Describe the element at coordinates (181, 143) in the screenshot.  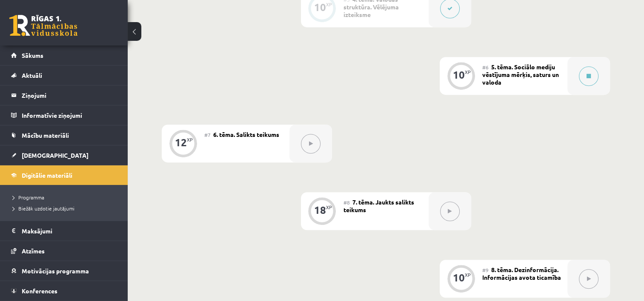
I see `div: 12` at that location.